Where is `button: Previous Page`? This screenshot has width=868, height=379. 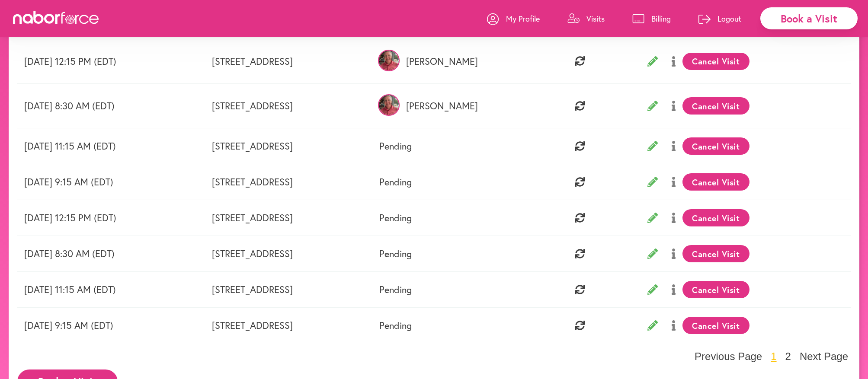 button: Previous Page is located at coordinates (728, 356).